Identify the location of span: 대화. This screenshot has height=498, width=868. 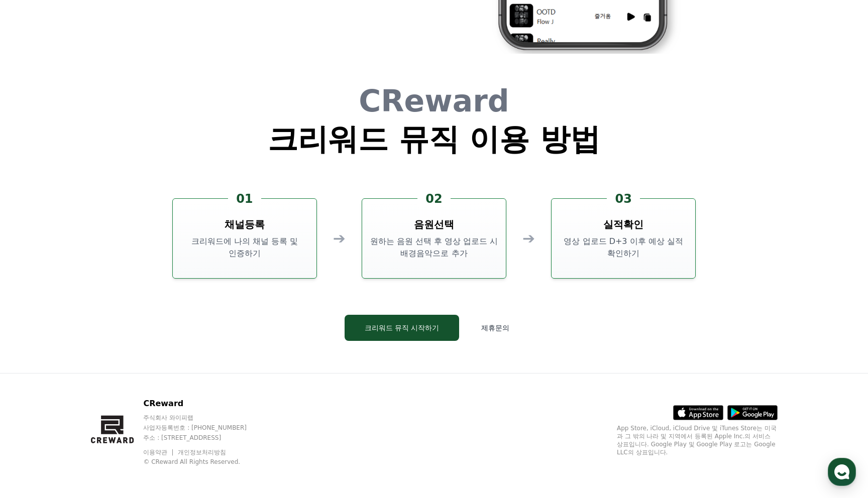
(98, 338).